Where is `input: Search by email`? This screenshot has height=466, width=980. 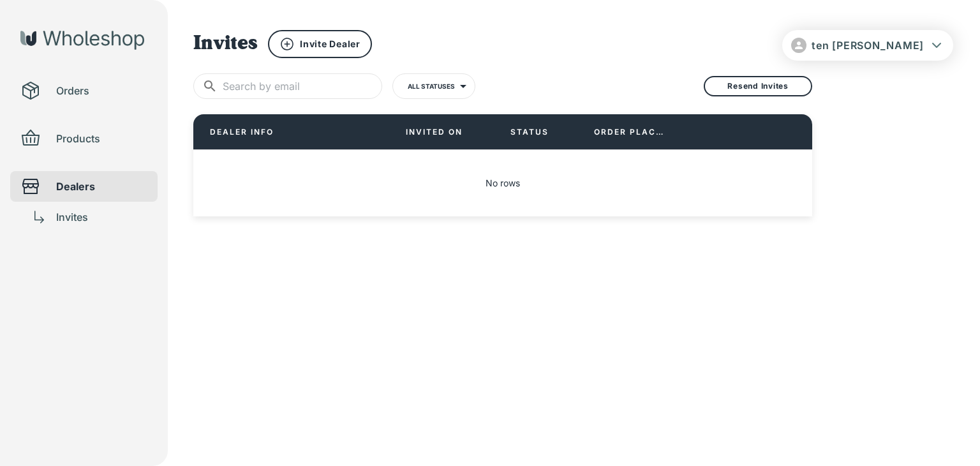
input: Search by email is located at coordinates (303, 86).